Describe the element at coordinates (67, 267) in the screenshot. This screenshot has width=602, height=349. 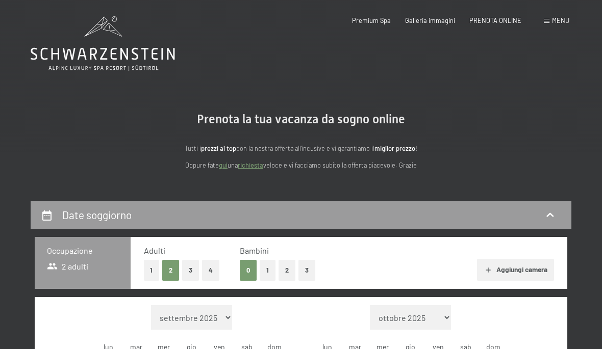
I see `span: 2 adulti` at that location.